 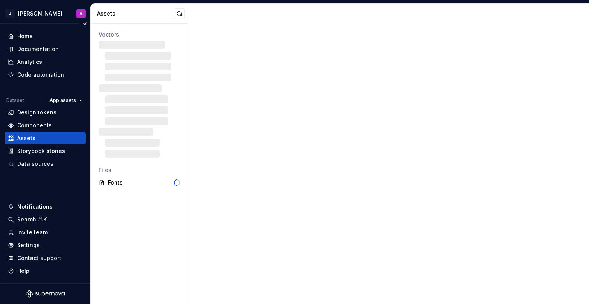 What do you see at coordinates (30, 62) in the screenshot?
I see `div: Analytics` at bounding box center [30, 62].